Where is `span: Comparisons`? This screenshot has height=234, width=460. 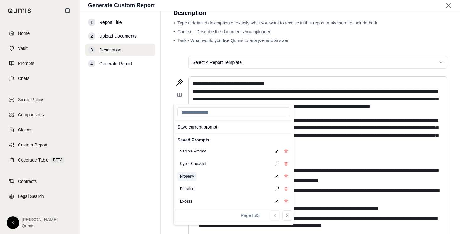 span: Comparisons is located at coordinates (31, 115).